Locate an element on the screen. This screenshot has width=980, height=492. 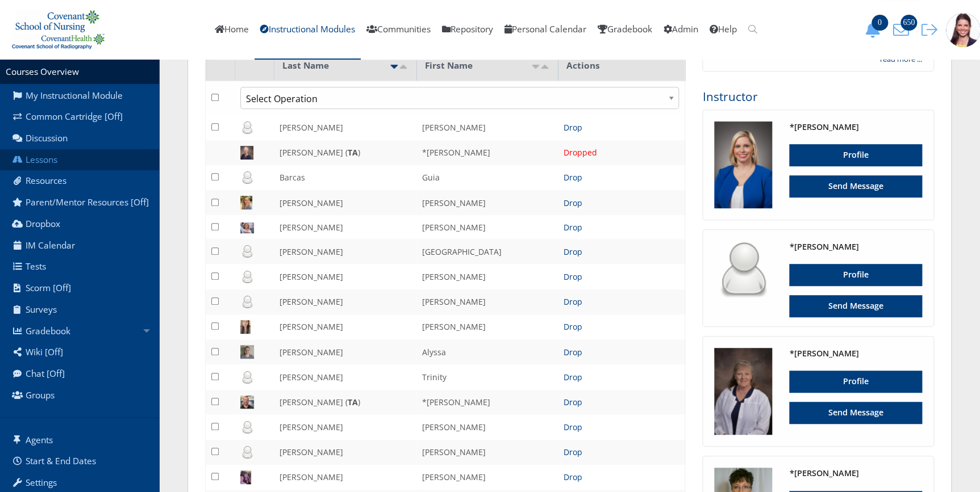
img: asc.png is located at coordinates (536, 66).